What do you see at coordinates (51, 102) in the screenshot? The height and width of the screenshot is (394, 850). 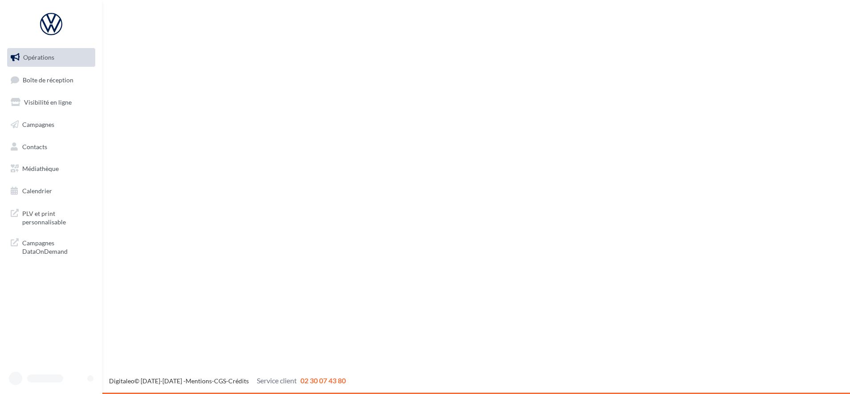 I see `a: Visibilité en ligne` at bounding box center [51, 102].